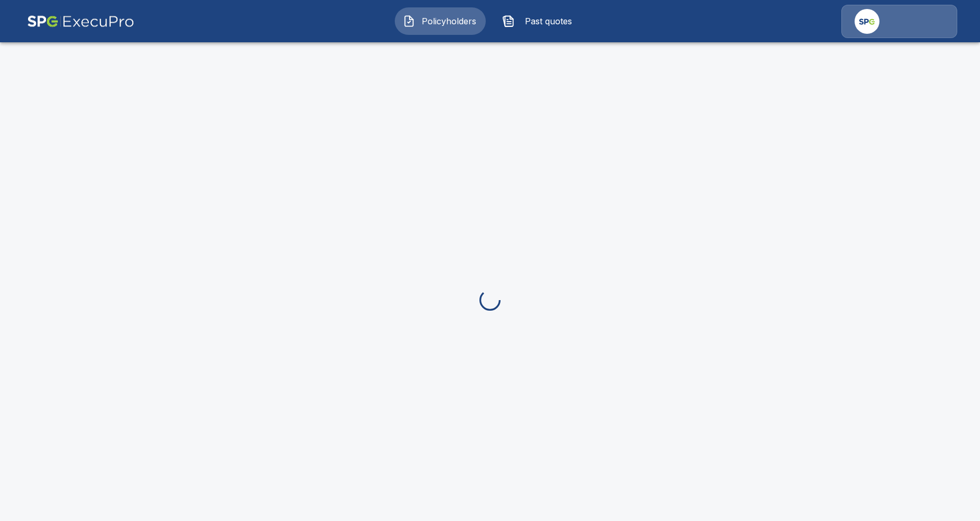  I want to click on img: Agency Icon, so click(866, 21).